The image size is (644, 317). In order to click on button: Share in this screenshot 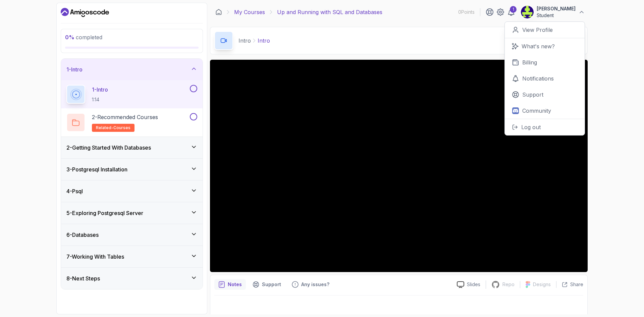, I will do `click(569, 285)`.